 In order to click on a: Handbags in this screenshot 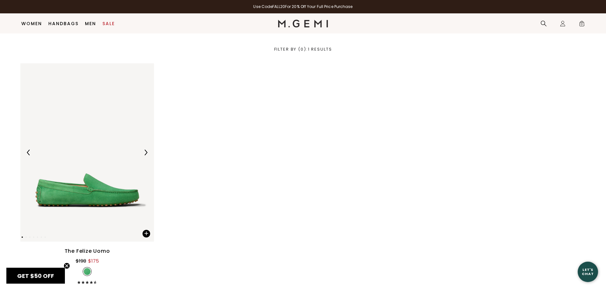, I will do `click(63, 24)`.